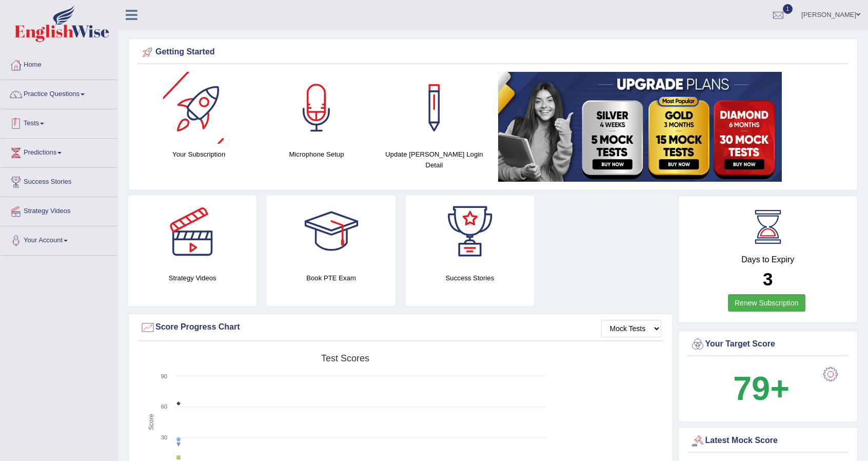  I want to click on img: small5.jpg, so click(640, 127).